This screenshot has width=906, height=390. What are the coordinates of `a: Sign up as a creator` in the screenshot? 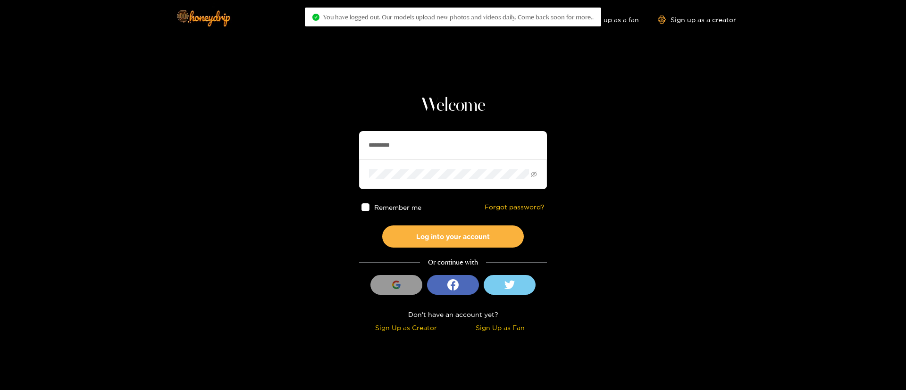 It's located at (697, 19).